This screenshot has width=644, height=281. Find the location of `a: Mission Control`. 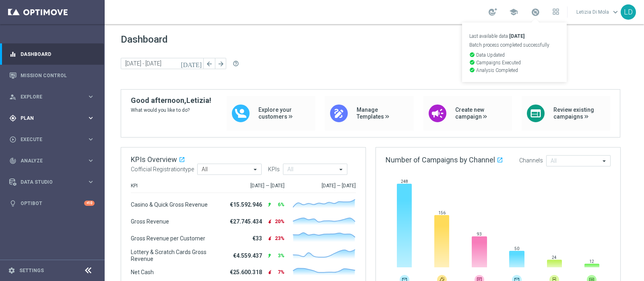

a: Mission Control is located at coordinates (58, 75).